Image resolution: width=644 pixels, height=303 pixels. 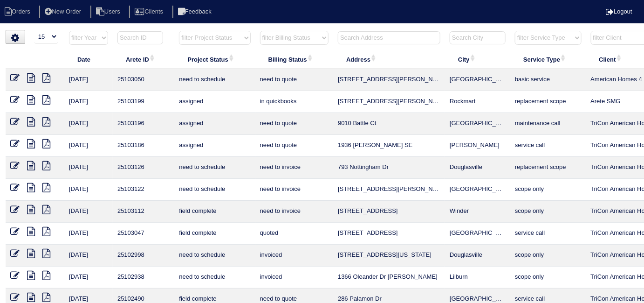 What do you see at coordinates (64, 12) in the screenshot?
I see `li: New Order` at bounding box center [64, 12].